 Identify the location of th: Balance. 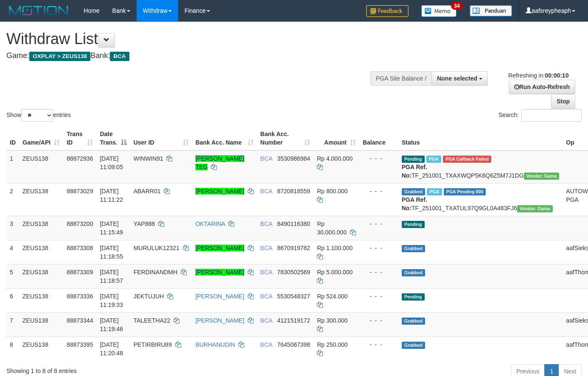
(379, 138).